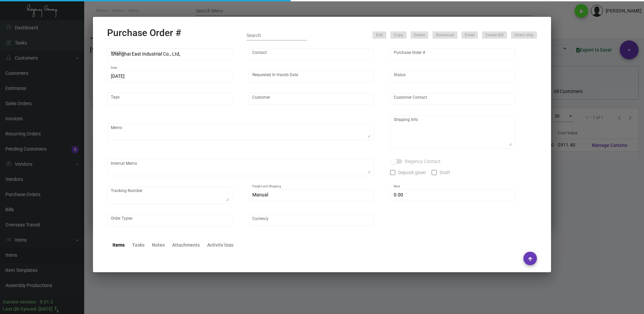  Describe the element at coordinates (379, 35) in the screenshot. I see `span: Edit` at that location.